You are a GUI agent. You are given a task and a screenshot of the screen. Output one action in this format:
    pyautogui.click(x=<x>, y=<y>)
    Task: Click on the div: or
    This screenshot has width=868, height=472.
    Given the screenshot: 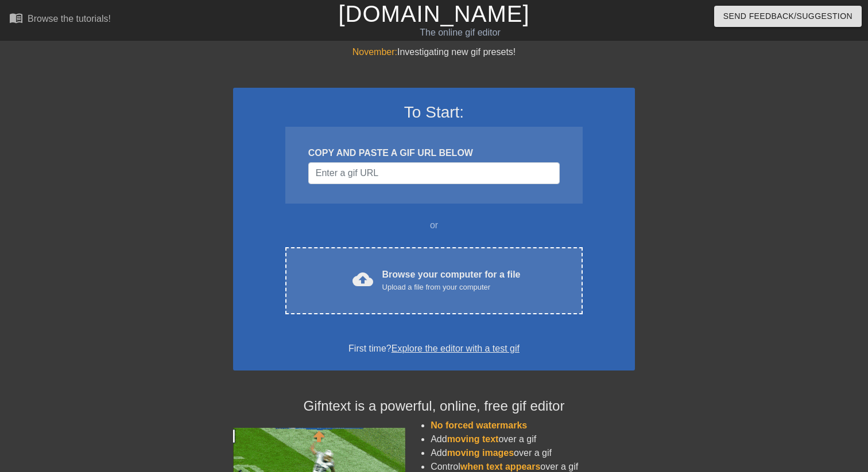 What is the action you would take?
    pyautogui.click(x=434, y=225)
    